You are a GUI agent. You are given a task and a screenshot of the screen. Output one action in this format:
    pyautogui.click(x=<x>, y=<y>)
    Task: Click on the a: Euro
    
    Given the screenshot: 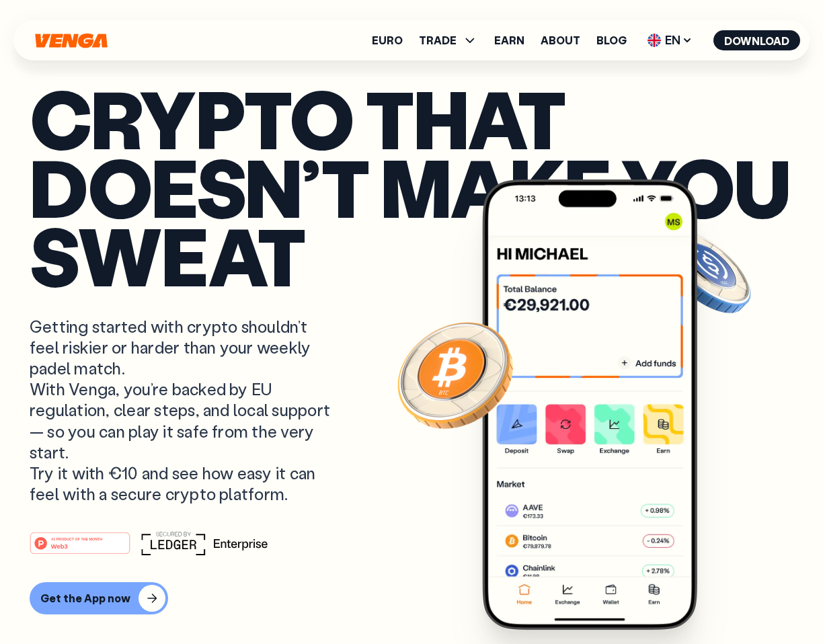 What is the action you would take?
    pyautogui.click(x=387, y=40)
    